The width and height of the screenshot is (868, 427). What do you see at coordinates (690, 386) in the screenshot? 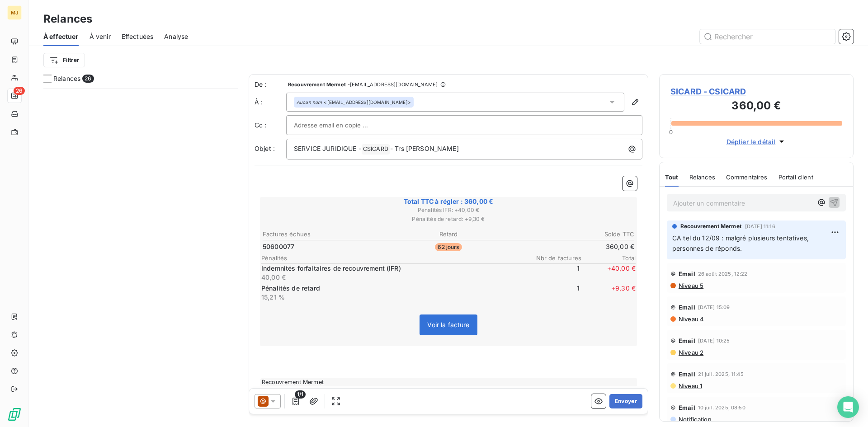
I see `span: Niveau 1` at bounding box center [690, 386].